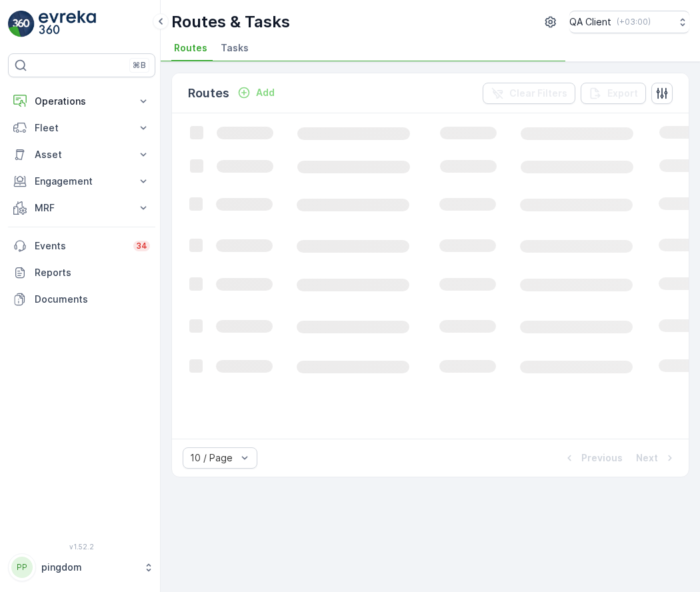 This screenshot has width=700, height=592. Describe the element at coordinates (67, 24) in the screenshot. I see `img: logo_light-DOdMpM7g.png` at that location.